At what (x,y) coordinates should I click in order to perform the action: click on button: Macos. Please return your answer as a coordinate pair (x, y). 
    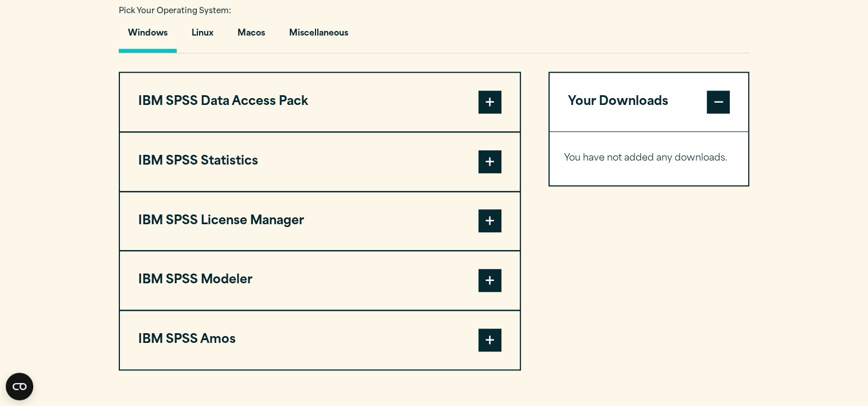
    Looking at the image, I should click on (251, 36).